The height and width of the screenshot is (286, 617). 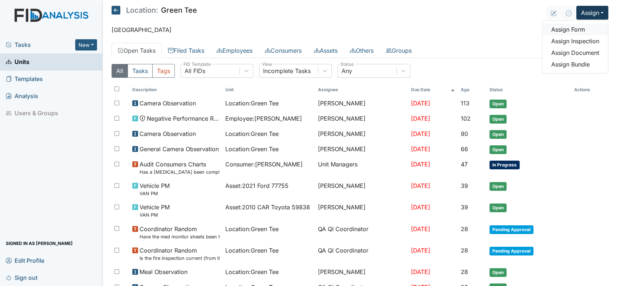 I want to click on a: Assets, so click(x=326, y=51).